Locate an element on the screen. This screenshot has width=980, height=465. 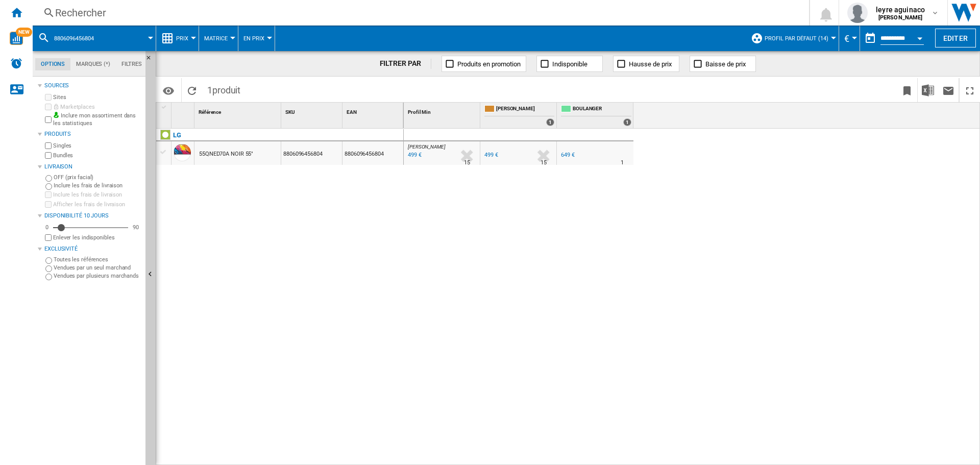
span: En Prix is located at coordinates (254, 38).